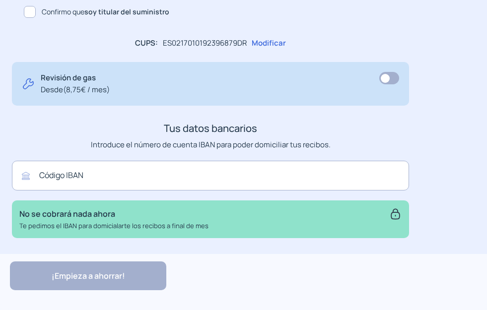 The width and height of the screenshot is (487, 310). I want to click on p: ES0217010192396879DR, so click(204, 43).